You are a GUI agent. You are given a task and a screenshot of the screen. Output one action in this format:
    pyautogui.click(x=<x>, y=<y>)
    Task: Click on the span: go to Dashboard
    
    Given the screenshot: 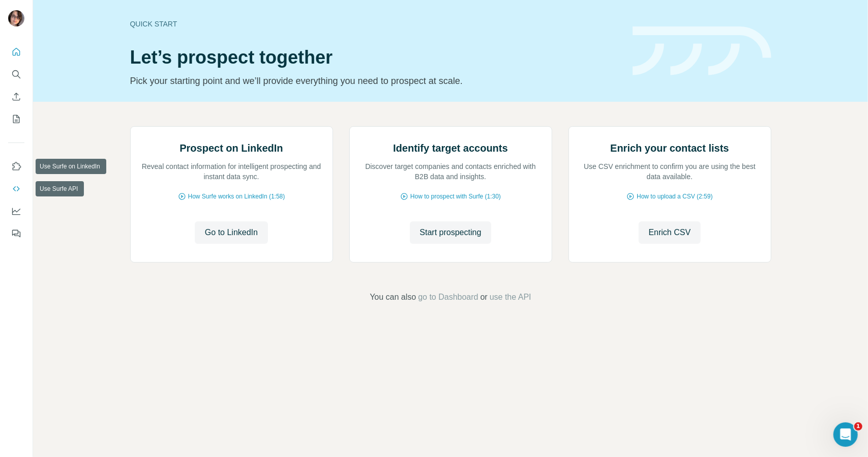 What is the action you would take?
    pyautogui.click(x=448, y=297)
    